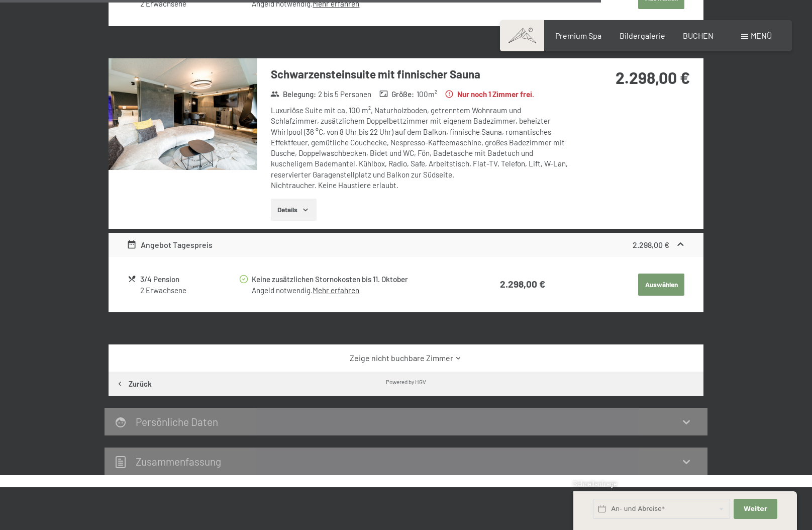 Image resolution: width=812 pixels, height=530 pixels. Describe the element at coordinates (189, 279) in the screenshot. I see `div: 3/4 Pension` at that location.